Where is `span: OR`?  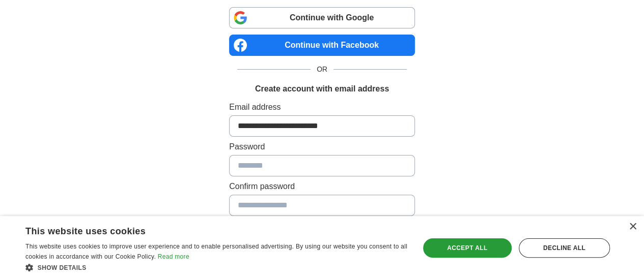
span: OR is located at coordinates (322, 70).